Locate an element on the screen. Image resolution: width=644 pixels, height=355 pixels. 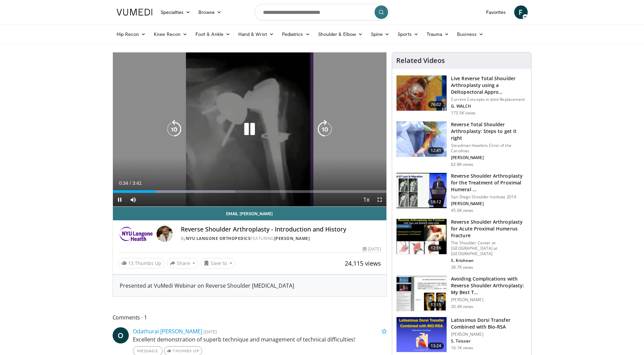
input: Search topics, interventions is located at coordinates (322, 12).